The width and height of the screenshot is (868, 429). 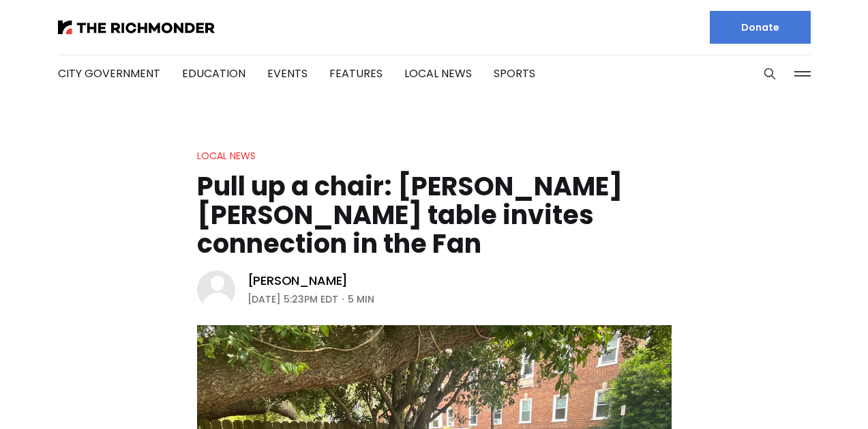 I want to click on button: Search this site, so click(x=770, y=74).